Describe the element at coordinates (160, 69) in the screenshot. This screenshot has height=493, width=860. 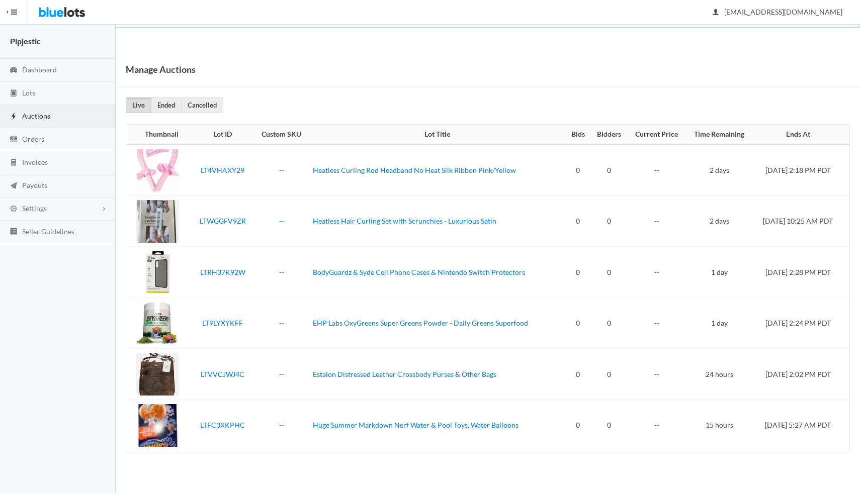
I see `h1: Manage Auctions` at that location.